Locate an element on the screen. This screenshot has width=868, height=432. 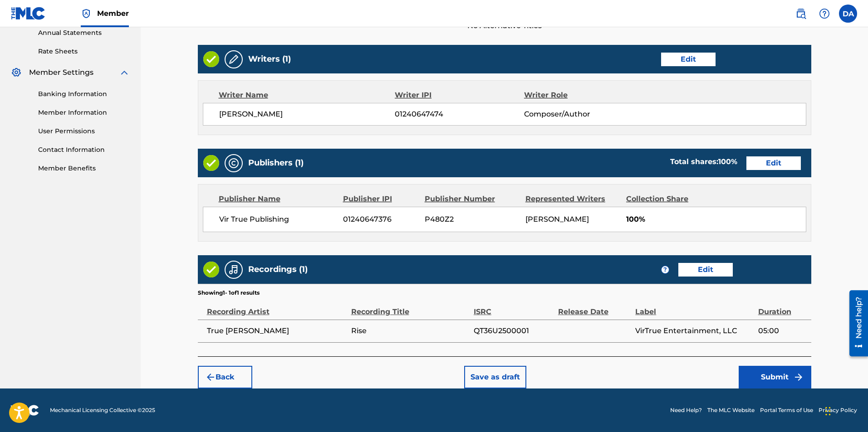
h5: Writers (1) is located at coordinates (270, 59).